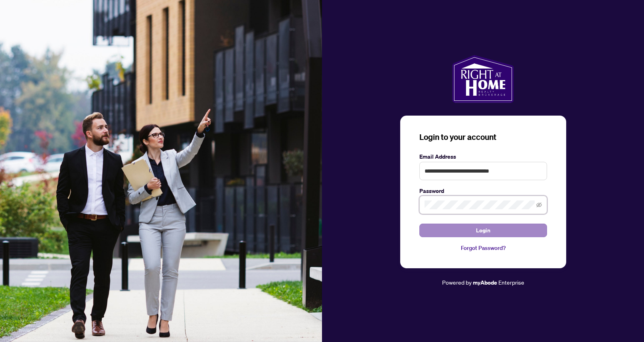  What do you see at coordinates (483, 137) in the screenshot?
I see `h3: Login to your account` at bounding box center [483, 137].